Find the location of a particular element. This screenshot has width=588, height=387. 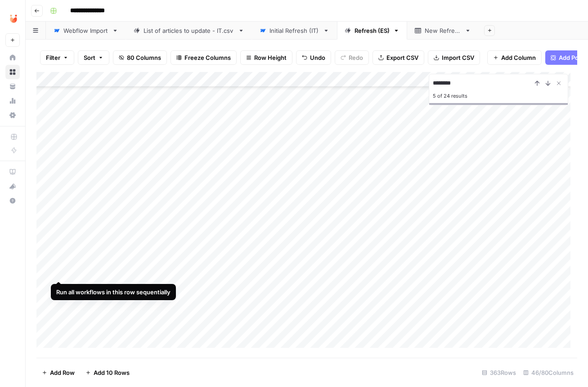

button: Close Search is located at coordinates (558, 83).